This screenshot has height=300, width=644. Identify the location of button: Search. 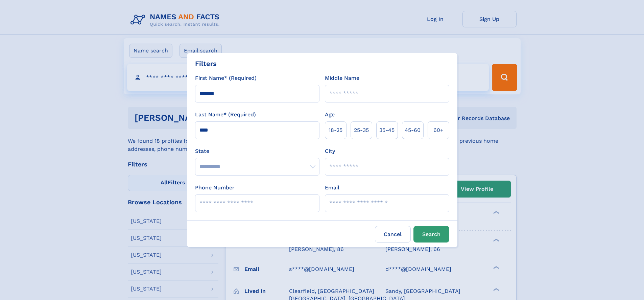
(431, 234).